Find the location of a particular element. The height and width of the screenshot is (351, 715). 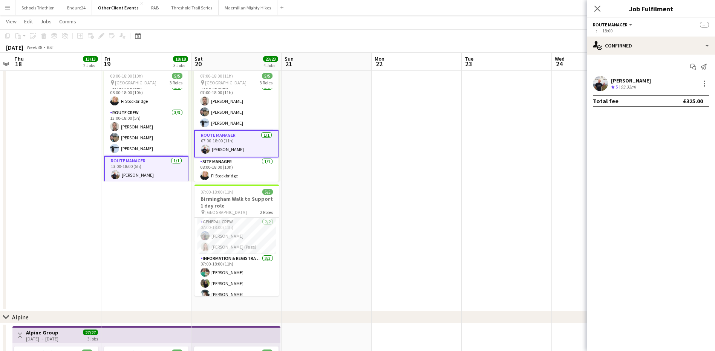

a: Jobs is located at coordinates (46, 21).